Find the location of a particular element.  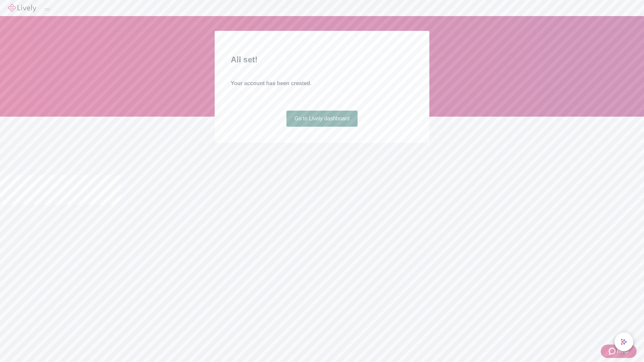

h4: Your account has been created. is located at coordinates (322, 84).